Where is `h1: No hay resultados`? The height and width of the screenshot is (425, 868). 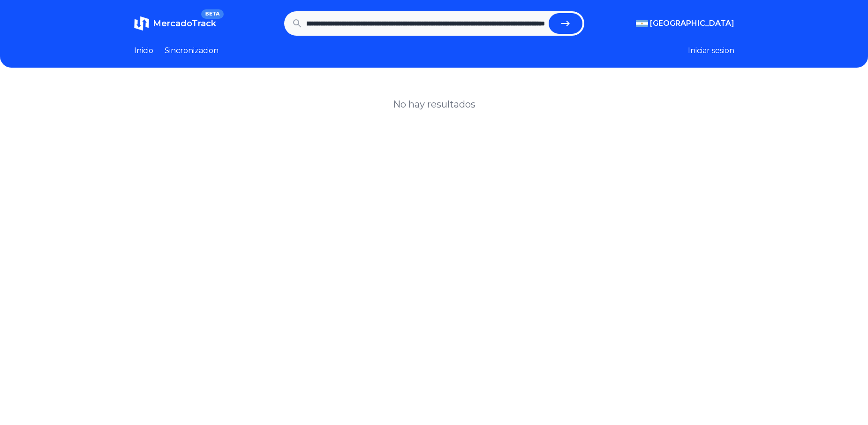 h1: No hay resultados is located at coordinates (434, 104).